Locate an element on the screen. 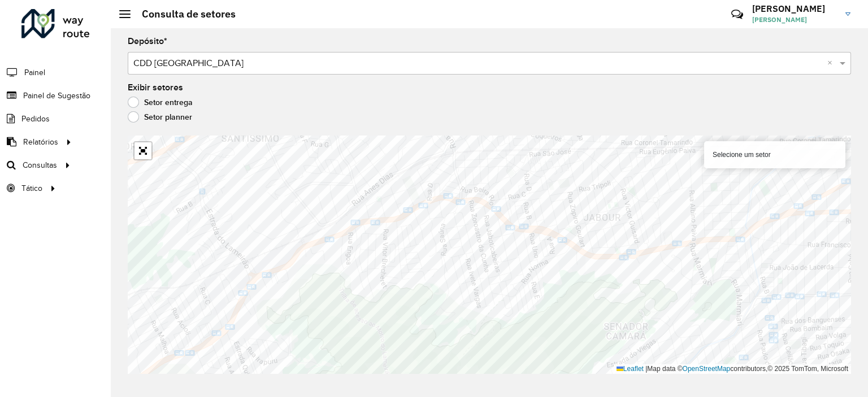 The width and height of the screenshot is (868, 397). a: Leaflet is located at coordinates (630, 369).